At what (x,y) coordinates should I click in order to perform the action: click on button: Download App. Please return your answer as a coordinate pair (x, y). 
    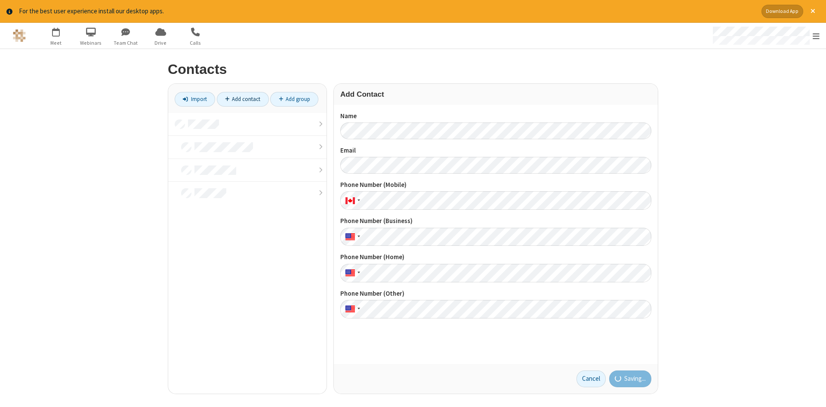
    Looking at the image, I should click on (782, 11).